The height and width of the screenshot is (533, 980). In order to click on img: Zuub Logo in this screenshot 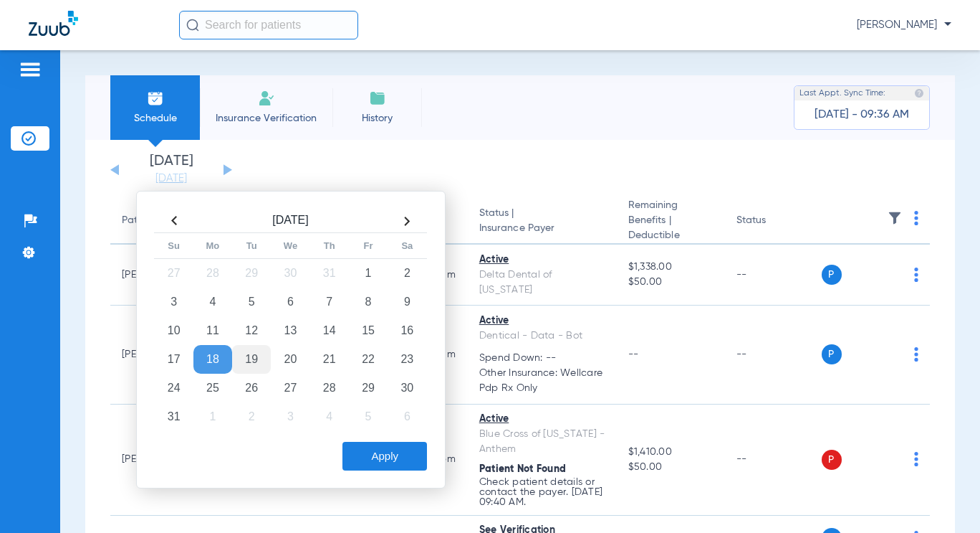, I will do `click(53, 22)`.